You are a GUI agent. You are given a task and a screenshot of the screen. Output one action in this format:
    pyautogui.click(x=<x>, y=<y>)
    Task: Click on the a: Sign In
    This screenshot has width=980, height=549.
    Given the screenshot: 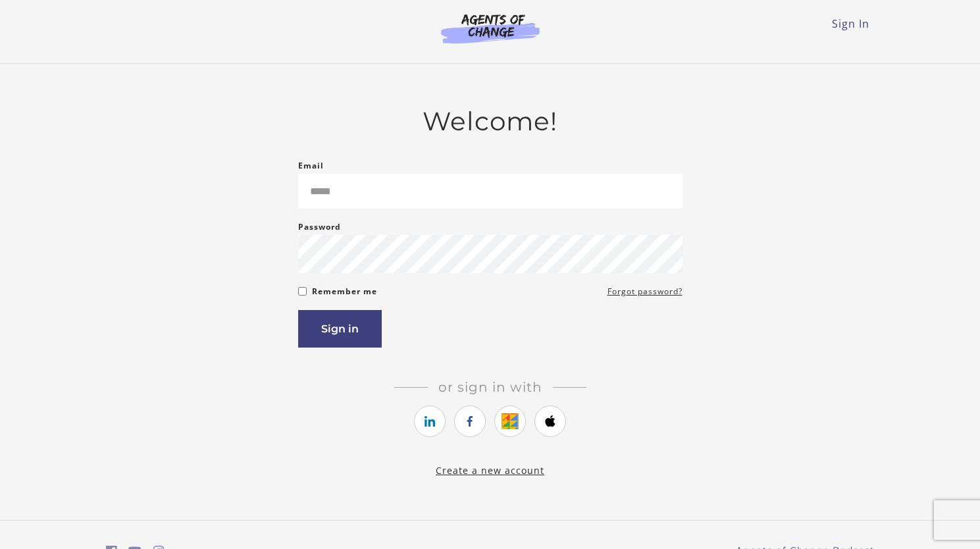 What is the action you would take?
    pyautogui.click(x=850, y=23)
    